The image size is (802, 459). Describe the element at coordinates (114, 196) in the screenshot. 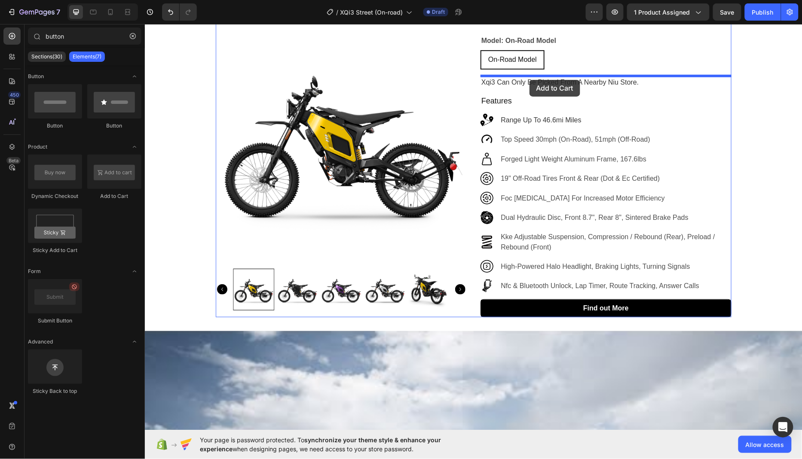

I see `div: Add to Cart` at that location.